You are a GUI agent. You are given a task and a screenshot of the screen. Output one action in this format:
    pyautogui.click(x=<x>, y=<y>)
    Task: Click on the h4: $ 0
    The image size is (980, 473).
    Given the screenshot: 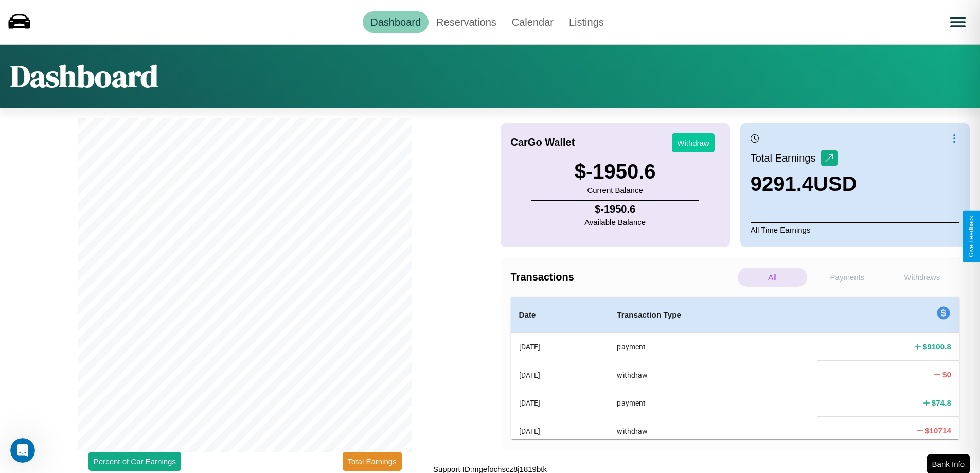 What is the action you would take?
    pyautogui.click(x=947, y=374)
    